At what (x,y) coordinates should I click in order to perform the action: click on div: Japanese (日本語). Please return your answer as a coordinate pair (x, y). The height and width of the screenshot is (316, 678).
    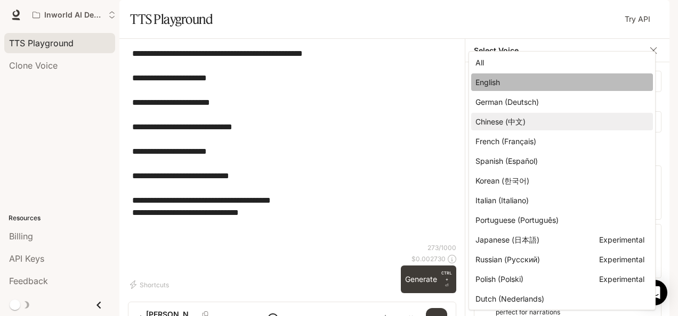
    Looking at the image, I should click on (559, 240).